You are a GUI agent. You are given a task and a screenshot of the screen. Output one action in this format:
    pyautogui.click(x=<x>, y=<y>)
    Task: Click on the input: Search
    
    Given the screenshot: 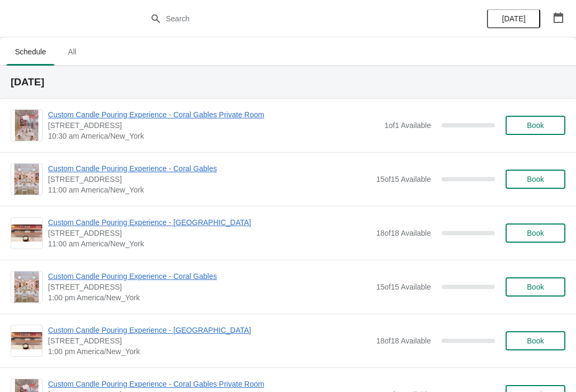 What is the action you would take?
    pyautogui.click(x=298, y=19)
    